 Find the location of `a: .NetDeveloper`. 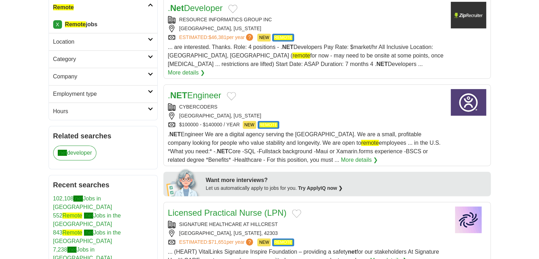

a: .NetDeveloper is located at coordinates (195, 8).